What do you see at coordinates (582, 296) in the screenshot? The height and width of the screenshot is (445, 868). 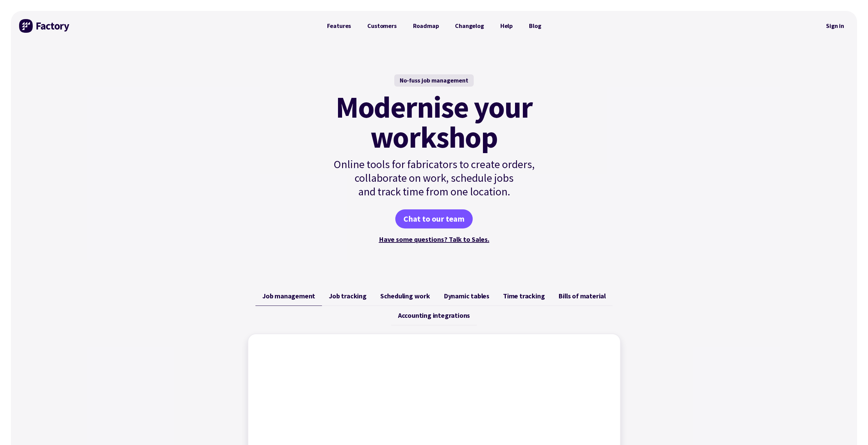 I see `span: Bills of material` at bounding box center [582, 296].